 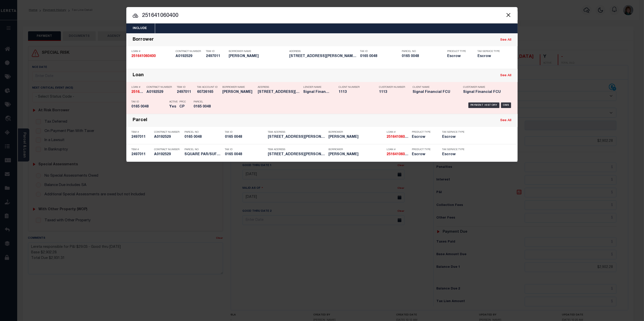 What do you see at coordinates (205, 102) in the screenshot?
I see `p: Parcel` at bounding box center [205, 102].